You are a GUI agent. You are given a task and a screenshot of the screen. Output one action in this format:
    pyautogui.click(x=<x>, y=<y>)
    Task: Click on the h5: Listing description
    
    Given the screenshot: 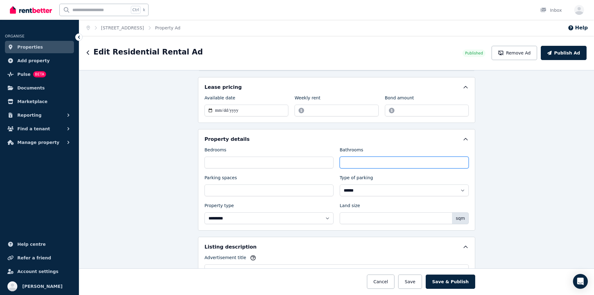 What is the action you would take?
    pyautogui.click(x=231, y=247)
    